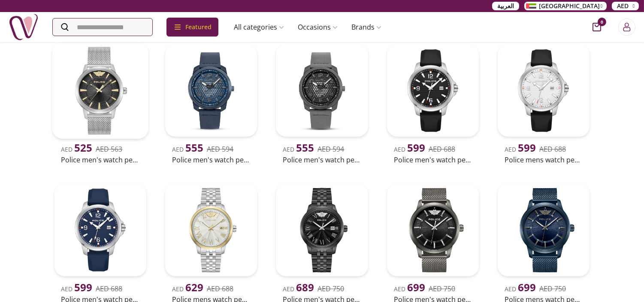 The width and height of the screenshot is (644, 302). What do you see at coordinates (543, 230) in the screenshot?
I see `img: uae-gifts-POLICE MENS WATCH PEWJG0021101` at bounding box center [543, 230].